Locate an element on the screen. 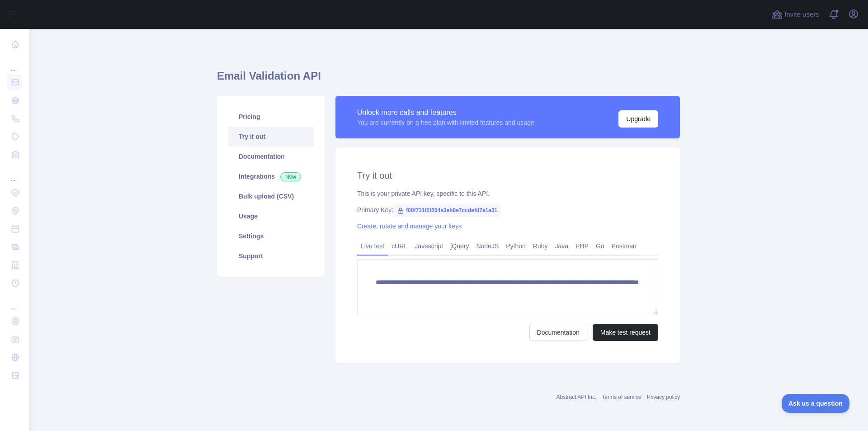  span: New is located at coordinates (291, 177).